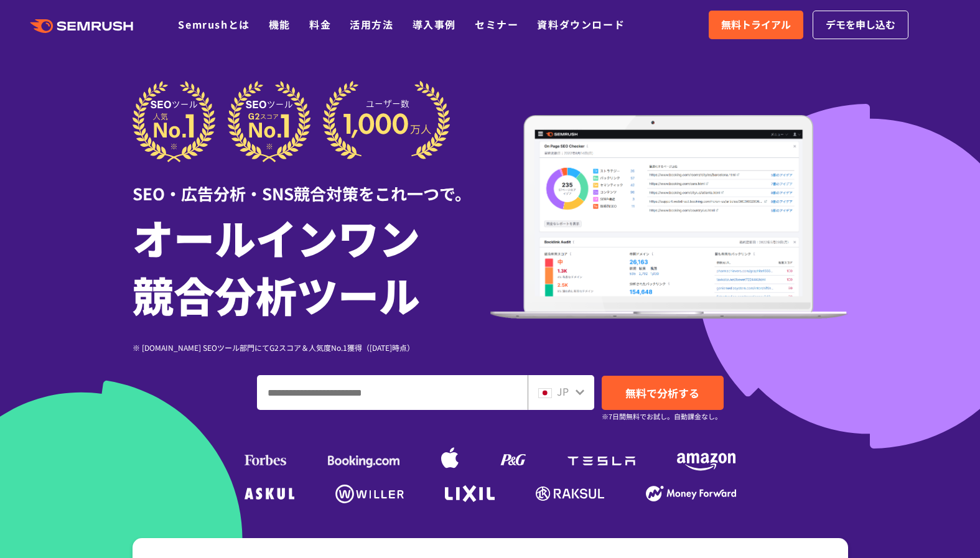 The image size is (980, 558). What do you see at coordinates (311, 184) in the screenshot?
I see `div: SEO・広告分析・SNS競合対策をこれ一つで。` at bounding box center [311, 184].